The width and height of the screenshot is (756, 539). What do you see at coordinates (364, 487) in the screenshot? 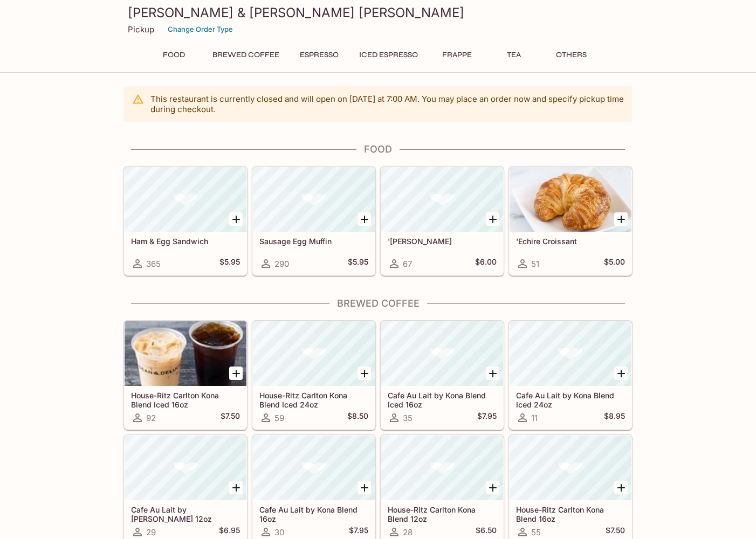
I see `button: Add Cafe Au Lait by Kona Blend 16oz` at bounding box center [364, 487].